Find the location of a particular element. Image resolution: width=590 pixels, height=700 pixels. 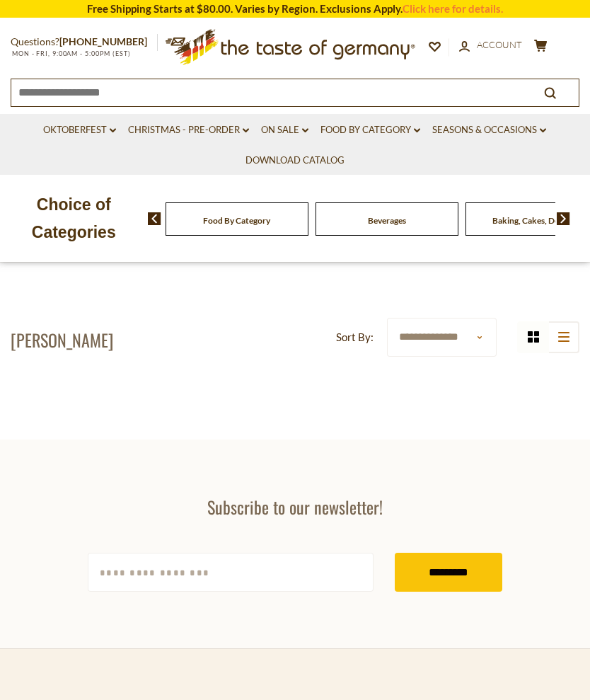

span: Beverages is located at coordinates (387, 220).